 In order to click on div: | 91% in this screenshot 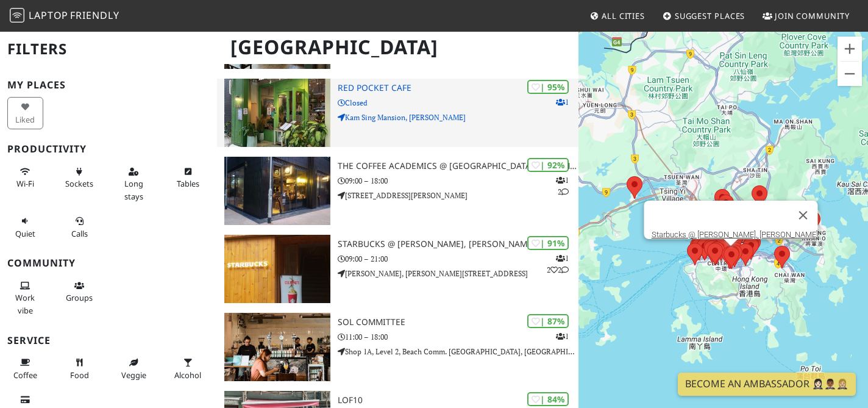, I will do `click(548, 243)`.